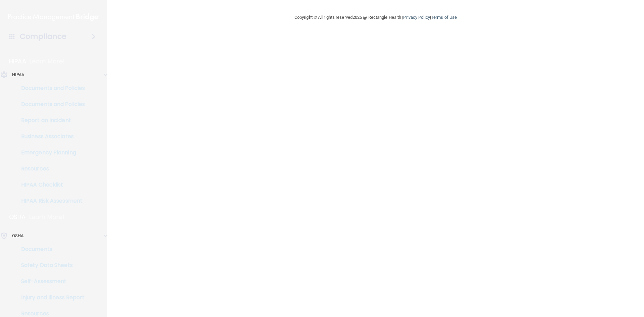 The width and height of the screenshot is (644, 317). Describe the element at coordinates (53, 17) in the screenshot. I see `img: PMB logo` at that location.